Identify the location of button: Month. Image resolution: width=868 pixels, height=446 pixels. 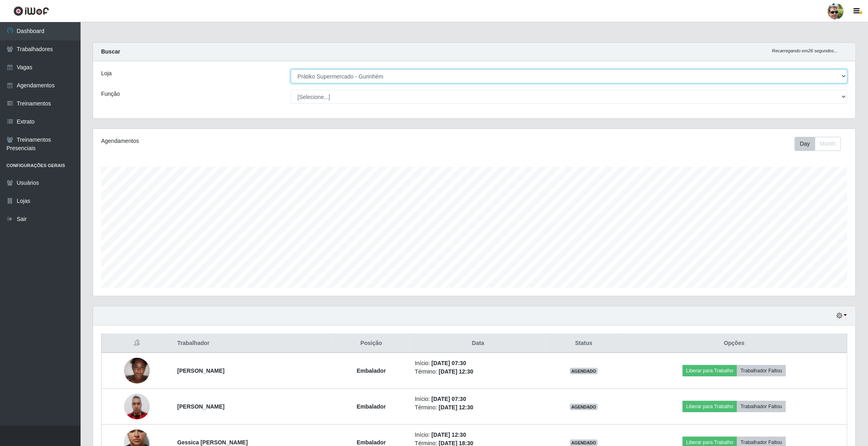
(828, 144).